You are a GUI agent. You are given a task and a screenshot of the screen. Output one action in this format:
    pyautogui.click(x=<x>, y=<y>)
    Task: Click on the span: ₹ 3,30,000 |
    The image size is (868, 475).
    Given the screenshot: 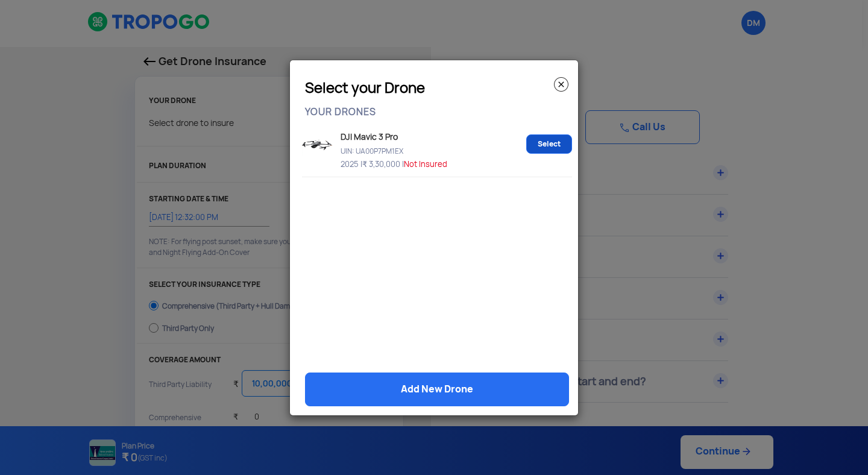 What is the action you would take?
    pyautogui.click(x=383, y=164)
    